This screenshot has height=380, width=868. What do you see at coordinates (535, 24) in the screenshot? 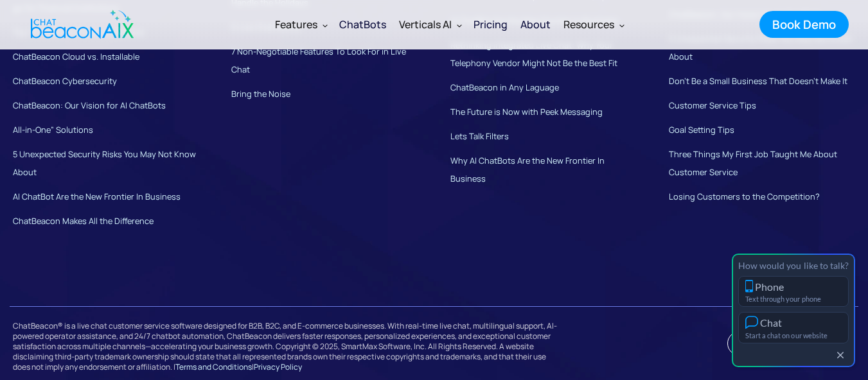
I see `div: About` at bounding box center [535, 24].